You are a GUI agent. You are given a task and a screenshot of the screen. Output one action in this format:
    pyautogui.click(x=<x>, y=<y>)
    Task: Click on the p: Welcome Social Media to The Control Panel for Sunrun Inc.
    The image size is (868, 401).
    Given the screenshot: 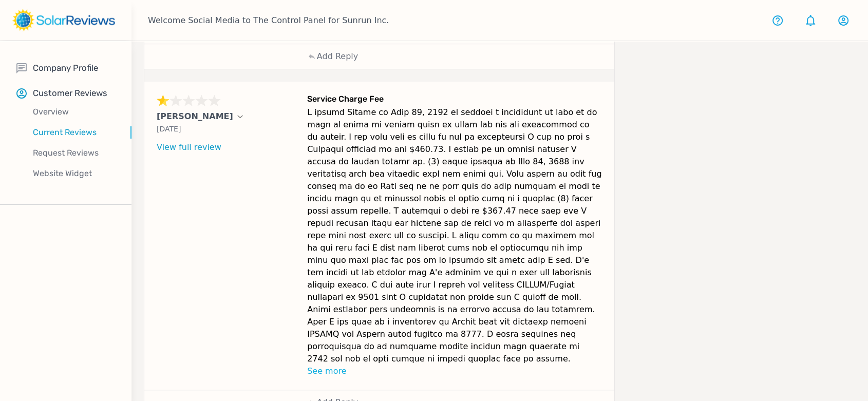 What is the action you would take?
    pyautogui.click(x=268, y=21)
    